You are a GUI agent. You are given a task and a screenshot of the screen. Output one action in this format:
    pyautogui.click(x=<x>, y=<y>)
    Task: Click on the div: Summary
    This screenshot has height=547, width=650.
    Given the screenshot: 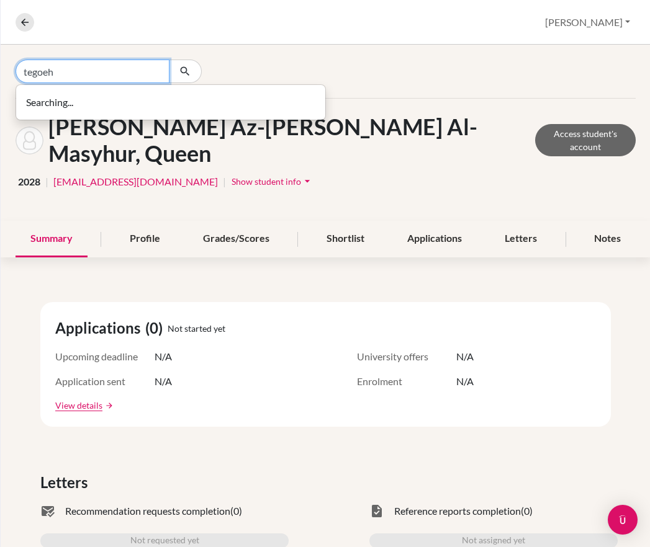 What is the action you would take?
    pyautogui.click(x=52, y=239)
    